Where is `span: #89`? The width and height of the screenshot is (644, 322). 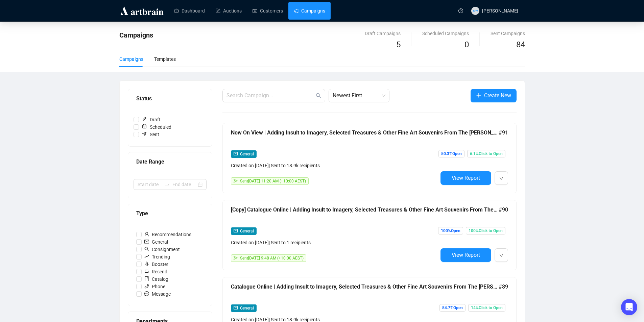 span: #89 is located at coordinates (503, 287).